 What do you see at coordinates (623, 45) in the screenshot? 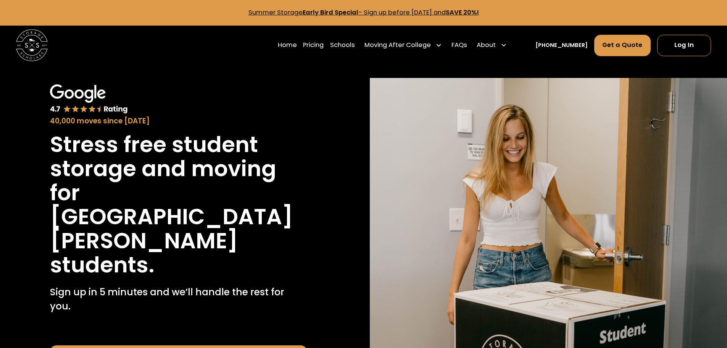
I see `a: Get a Quote` at bounding box center [623, 45].